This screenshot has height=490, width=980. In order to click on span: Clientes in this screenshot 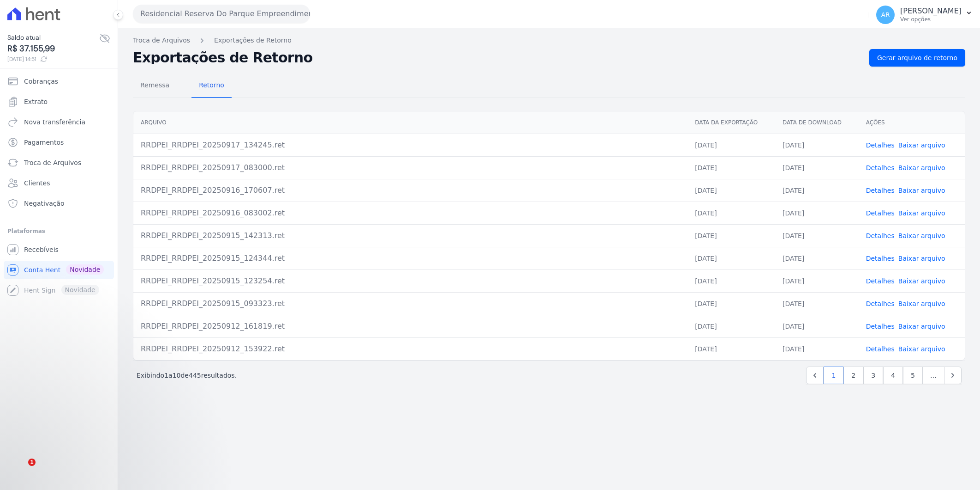, I will do `click(37, 183)`.